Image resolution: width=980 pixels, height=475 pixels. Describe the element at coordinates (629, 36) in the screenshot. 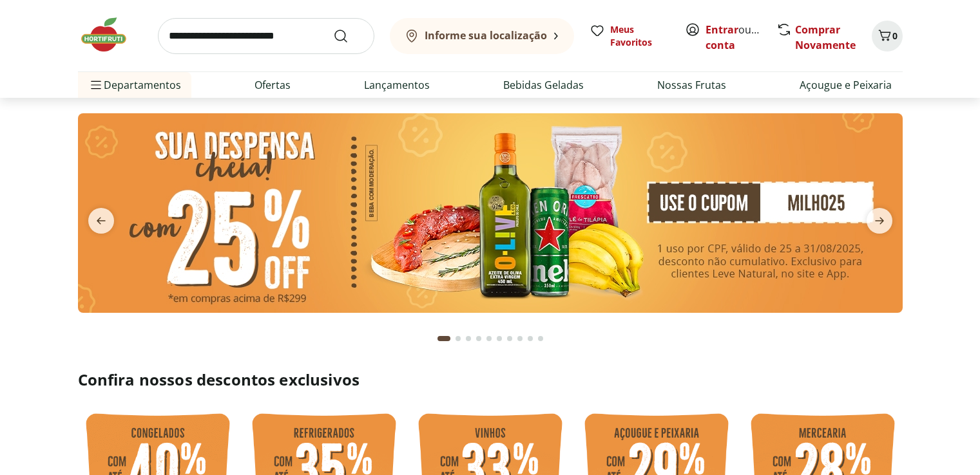

I see `a: Meus Favoritos` at that location.